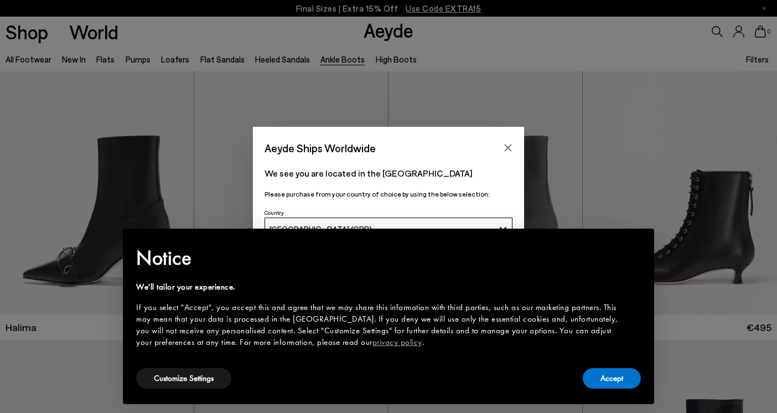 The width and height of the screenshot is (777, 413). What do you see at coordinates (398, 342) in the screenshot?
I see `a: privacy policy` at bounding box center [398, 342].